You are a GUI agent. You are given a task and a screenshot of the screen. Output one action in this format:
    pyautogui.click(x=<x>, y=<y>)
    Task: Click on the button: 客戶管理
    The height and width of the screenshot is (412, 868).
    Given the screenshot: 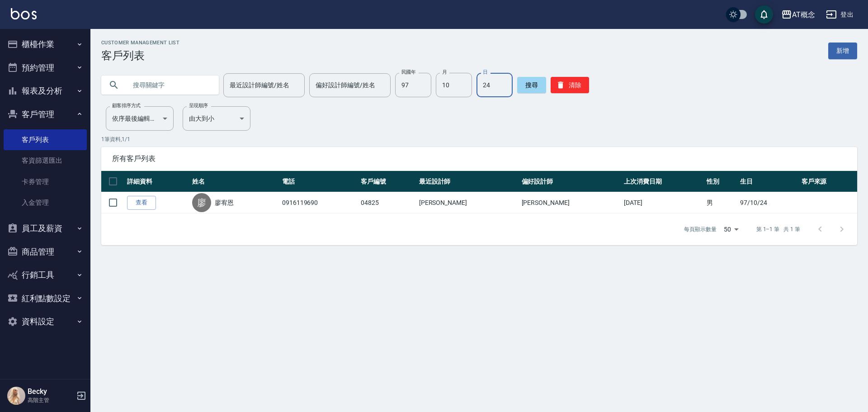 What is the action you would take?
    pyautogui.click(x=45, y=114)
    